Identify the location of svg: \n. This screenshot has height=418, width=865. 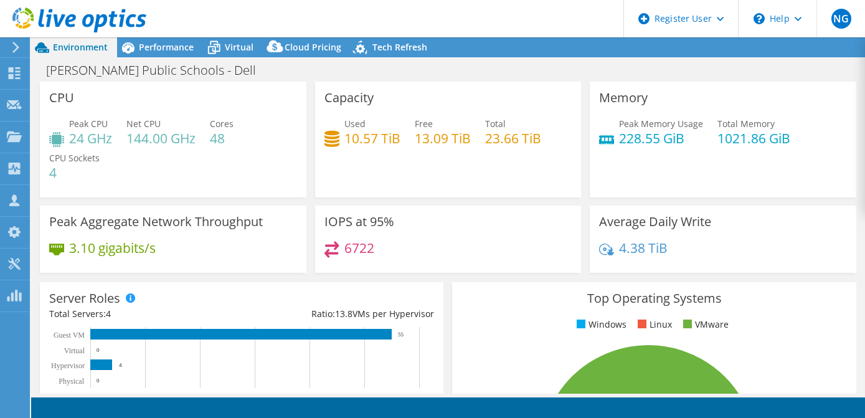
(759, 19).